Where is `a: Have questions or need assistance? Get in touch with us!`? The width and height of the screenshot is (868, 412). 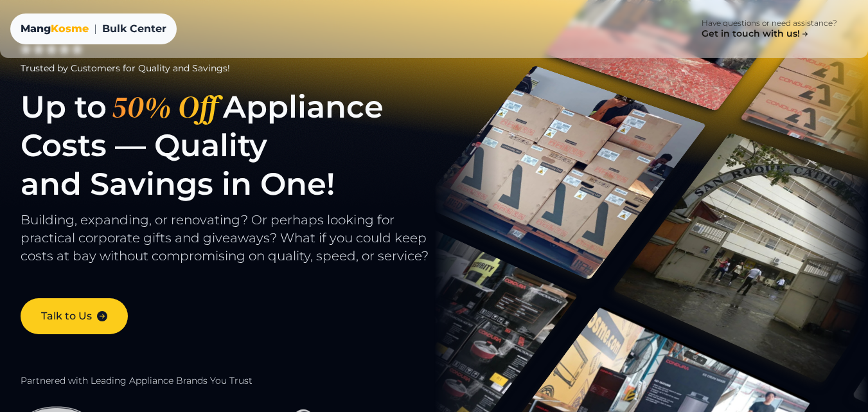 a: Have questions or need assistance? Get in touch with us! is located at coordinates (769, 29).